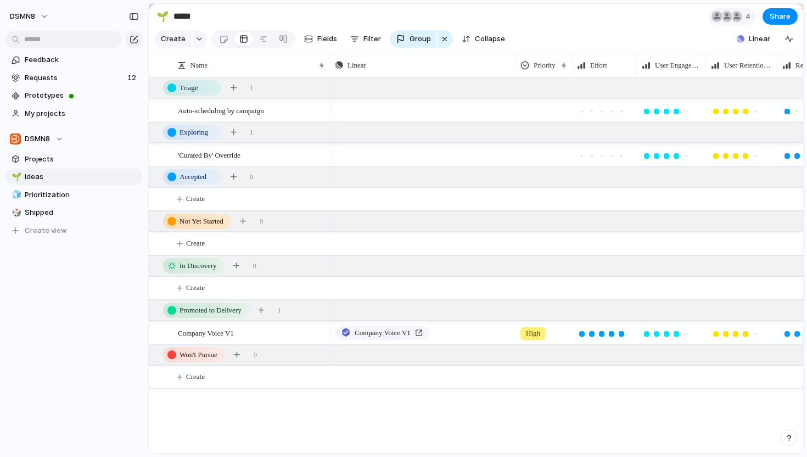 The width and height of the screenshot is (807, 457). What do you see at coordinates (490, 39) in the screenshot?
I see `span: Collapse` at bounding box center [490, 39].